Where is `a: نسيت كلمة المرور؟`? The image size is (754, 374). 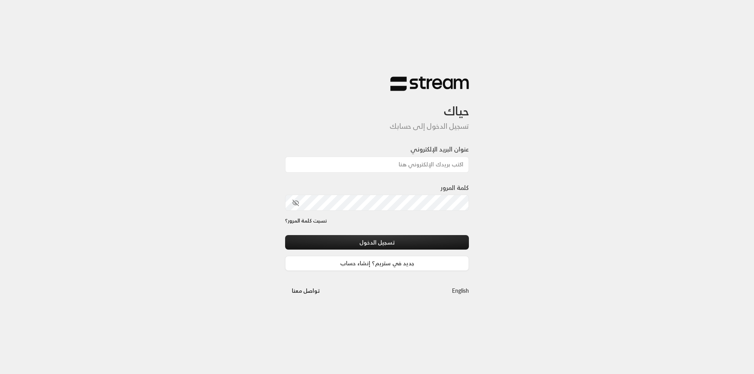 a: نسيت كلمة المرور؟ is located at coordinates (306, 221).